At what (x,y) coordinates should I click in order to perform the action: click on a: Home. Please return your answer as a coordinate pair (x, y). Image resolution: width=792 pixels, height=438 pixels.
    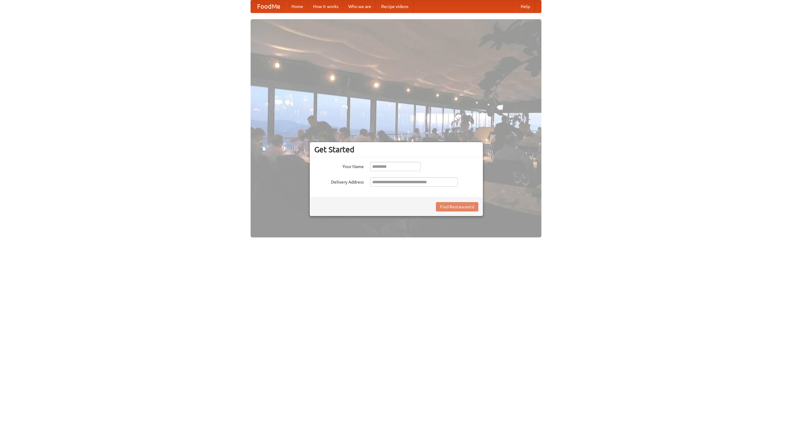
    Looking at the image, I should click on (297, 6).